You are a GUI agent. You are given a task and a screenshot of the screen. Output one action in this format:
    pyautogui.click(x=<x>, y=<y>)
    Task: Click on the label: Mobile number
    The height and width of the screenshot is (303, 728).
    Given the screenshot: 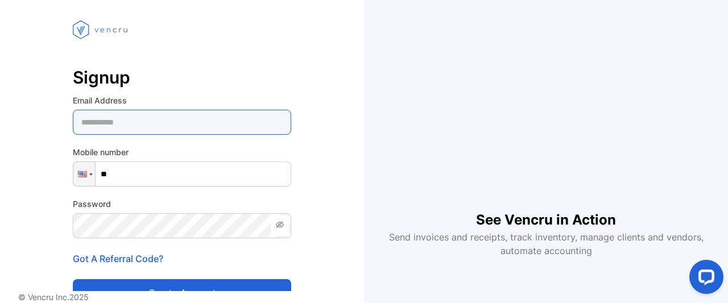 What is the action you would take?
    pyautogui.click(x=182, y=152)
    